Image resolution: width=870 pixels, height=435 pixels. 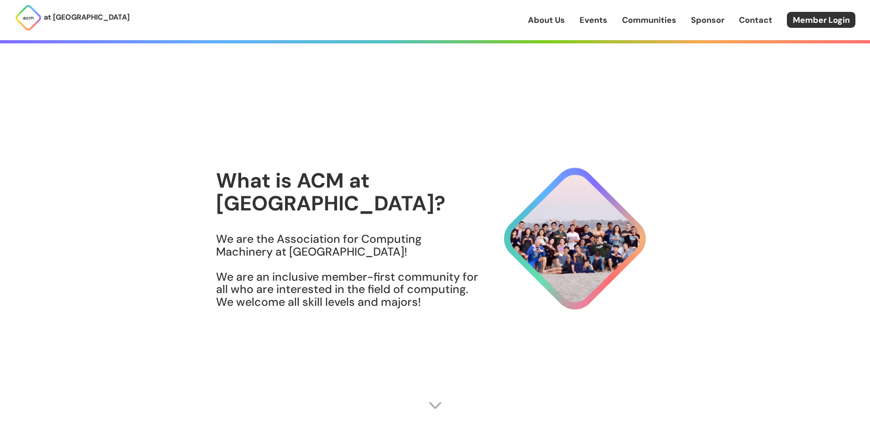 I want to click on a: Member Login, so click(x=821, y=20).